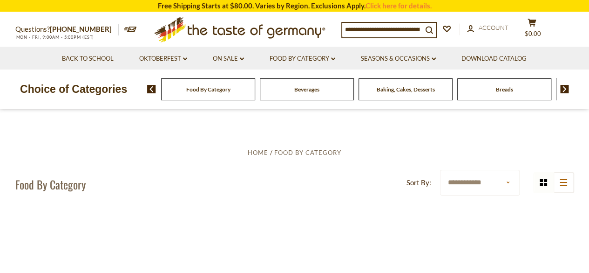  I want to click on h1: Food By Category, so click(50, 184).